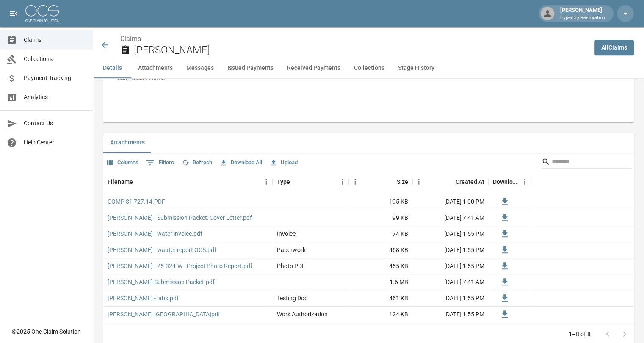 This screenshot has height=343, width=644. I want to click on span: Claims, so click(55, 40).